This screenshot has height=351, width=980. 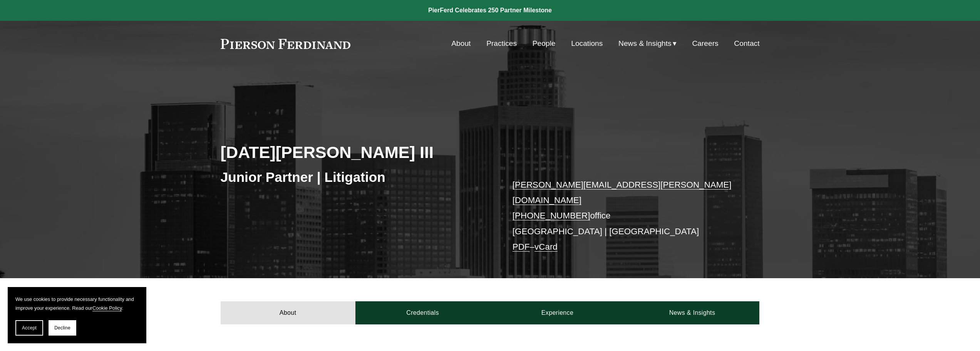 I want to click on a: Cookie Policy, so click(x=107, y=308).